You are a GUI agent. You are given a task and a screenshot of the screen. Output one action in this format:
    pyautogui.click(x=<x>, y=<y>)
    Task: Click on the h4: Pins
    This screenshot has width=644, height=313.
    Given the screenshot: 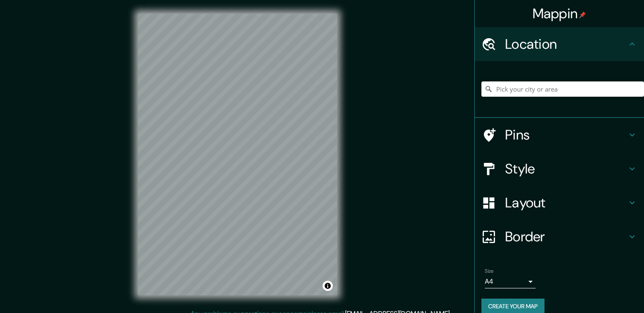 What is the action you would take?
    pyautogui.click(x=566, y=135)
    